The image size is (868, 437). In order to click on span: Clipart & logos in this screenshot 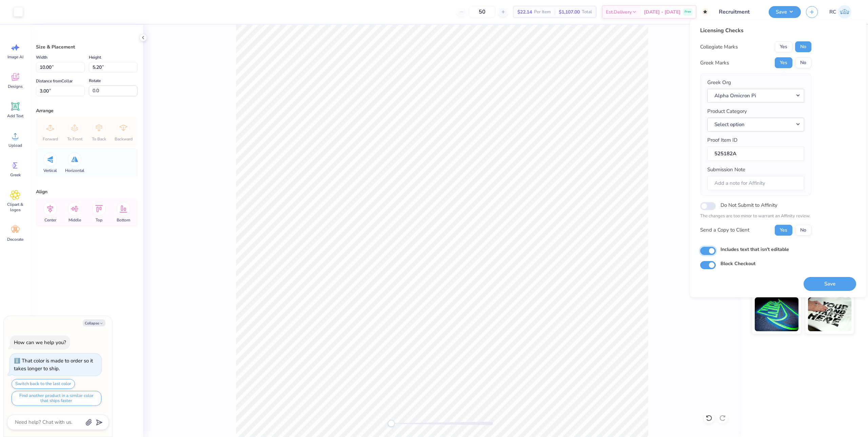, I will do `click(15, 207)`.